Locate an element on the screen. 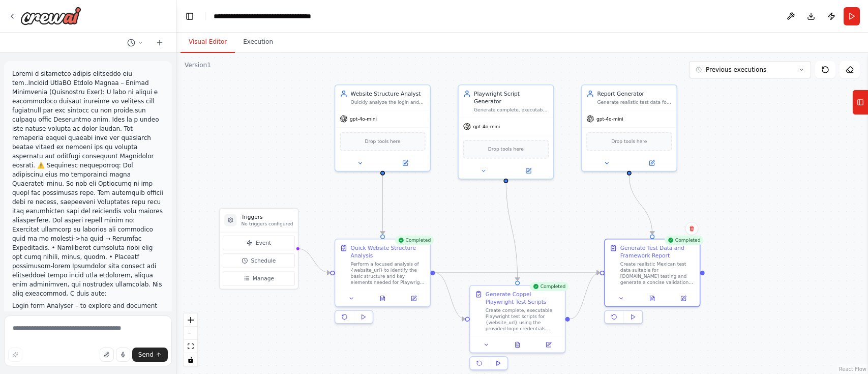 The height and width of the screenshot is (374, 868). button: Click to speak your automation idea is located at coordinates (123, 354).